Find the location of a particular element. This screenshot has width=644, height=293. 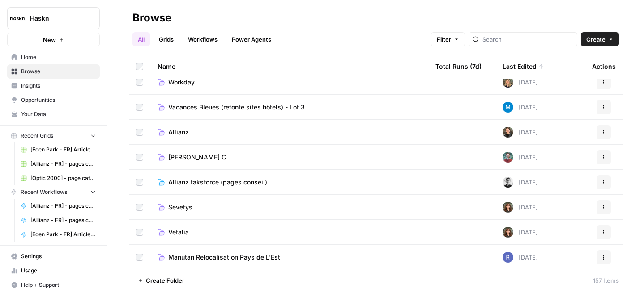

button: Filter is located at coordinates (448, 39).